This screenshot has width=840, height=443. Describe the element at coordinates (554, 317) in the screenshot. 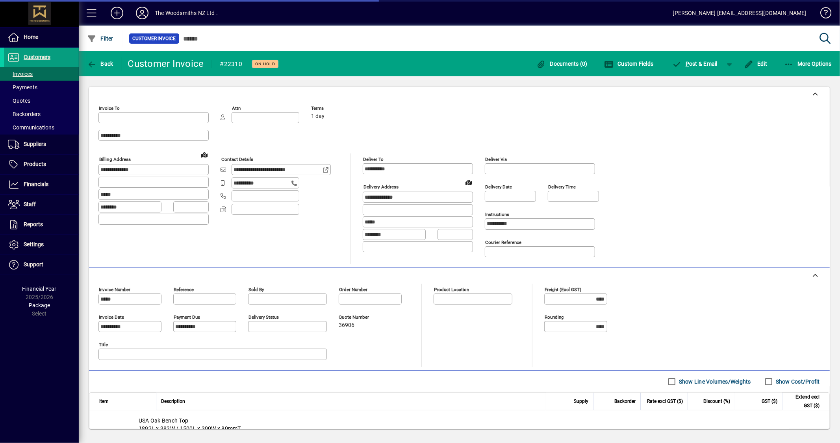

I see `mat-label: Rounding` at that location.